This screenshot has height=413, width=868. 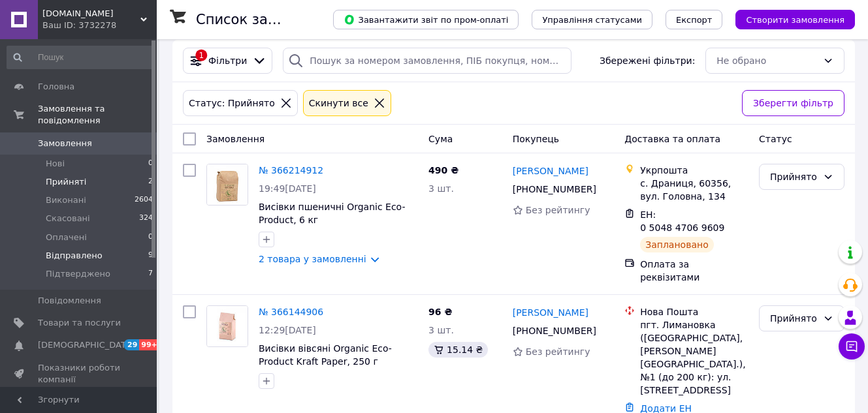 I want to click on a: № 366214912, so click(x=290, y=170).